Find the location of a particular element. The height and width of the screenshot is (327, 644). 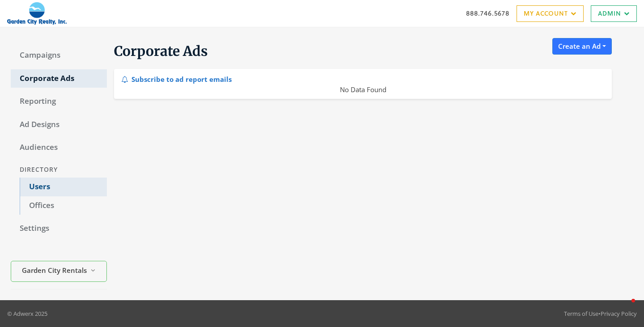

a: Admin is located at coordinates (614, 13).